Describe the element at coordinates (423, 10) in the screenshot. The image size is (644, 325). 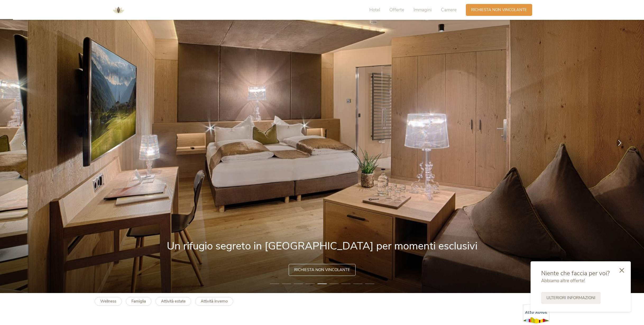
I see `span: Immagini` at that location.